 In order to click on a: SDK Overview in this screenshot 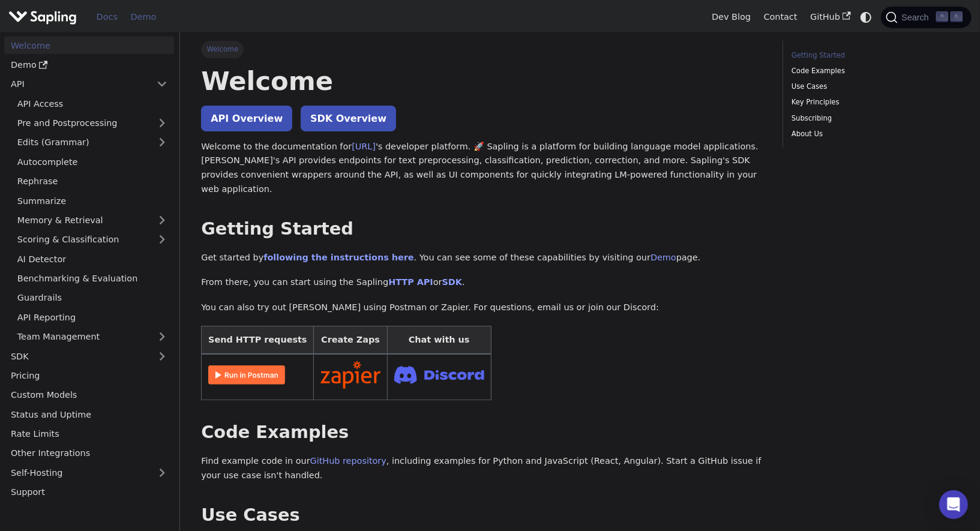, I will do `click(348, 118)`.